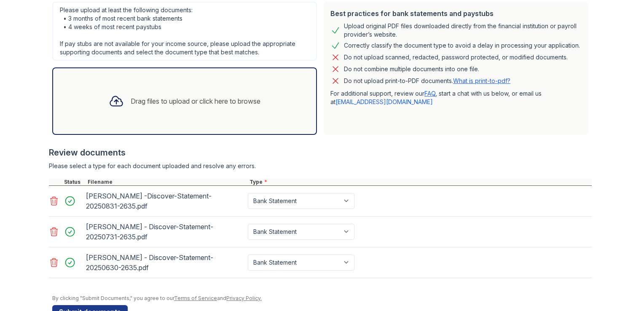 The height and width of the screenshot is (311, 644). Describe the element at coordinates (427, 81) in the screenshot. I see `p: Do not upload print-to-PDF documents.` at that location.